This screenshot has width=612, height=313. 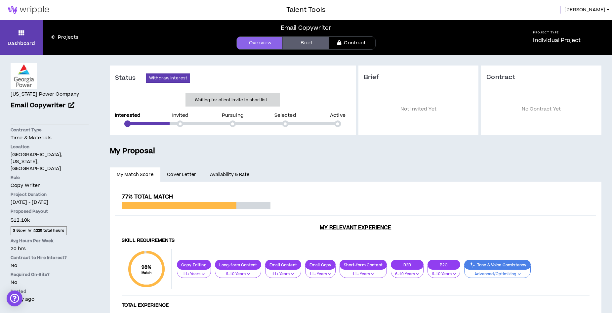 What do you see at coordinates (50, 275) in the screenshot?
I see `p: Required On-Site?` at bounding box center [50, 275].